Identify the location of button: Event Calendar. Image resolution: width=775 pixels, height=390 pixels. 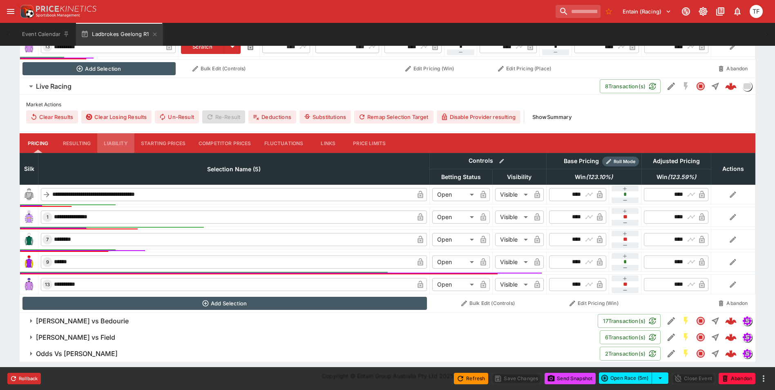
(46, 34).